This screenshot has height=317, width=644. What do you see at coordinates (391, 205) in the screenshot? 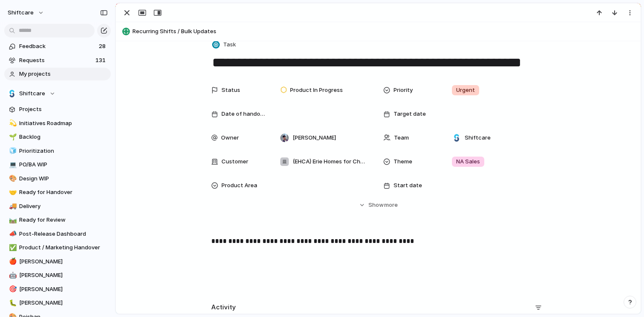
I see `span: more` at bounding box center [391, 205].